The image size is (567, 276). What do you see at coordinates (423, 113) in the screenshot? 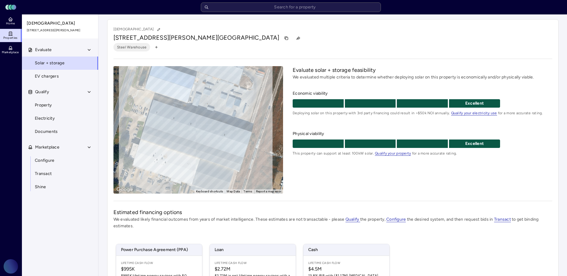
I see `span: Deploying solar on this property with 3rd party financing could result in >$50k NOI annually. for...` at bounding box center [423, 113].